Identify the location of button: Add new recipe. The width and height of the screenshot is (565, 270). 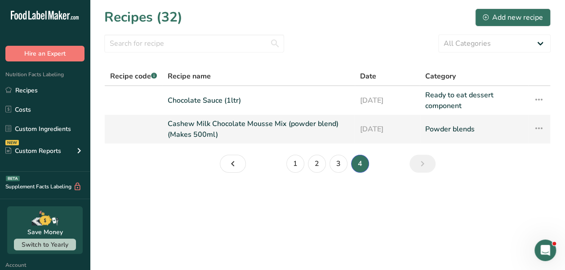
(513, 18).